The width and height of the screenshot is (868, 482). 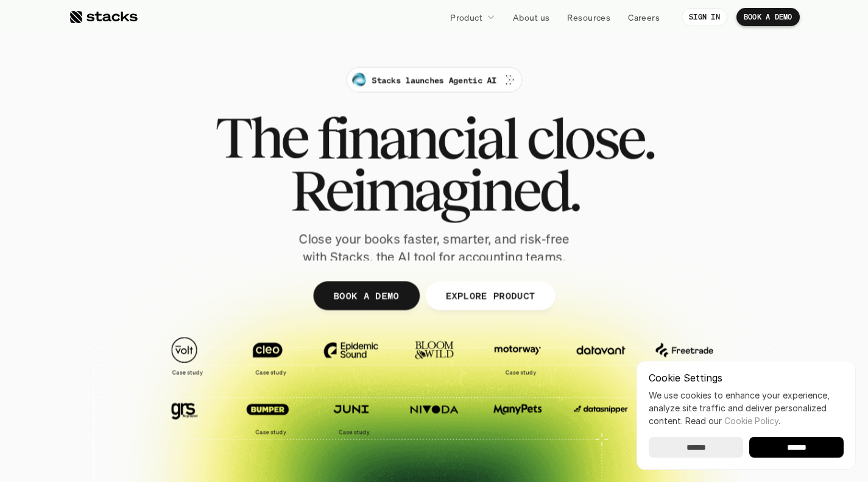 I want to click on p: About us, so click(x=531, y=17).